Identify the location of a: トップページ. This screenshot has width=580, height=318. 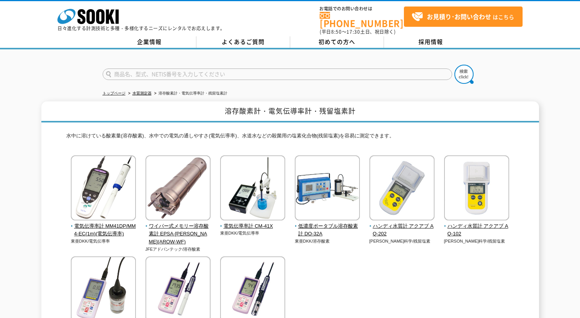
(114, 93).